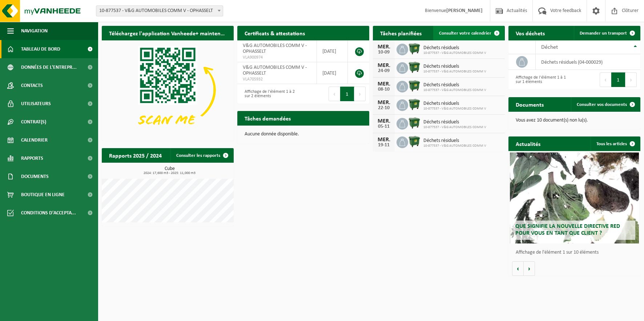  Describe the element at coordinates (384, 90) in the screenshot. I see `div: 08-10` at that location.